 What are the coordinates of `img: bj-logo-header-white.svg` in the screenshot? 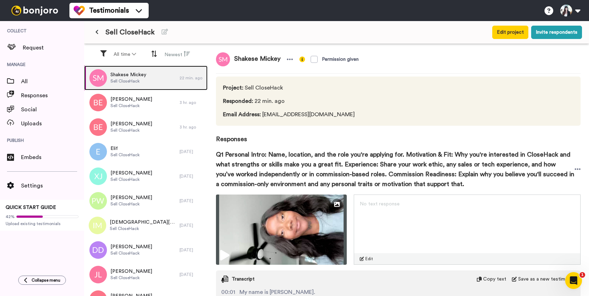 It's located at (35, 11).